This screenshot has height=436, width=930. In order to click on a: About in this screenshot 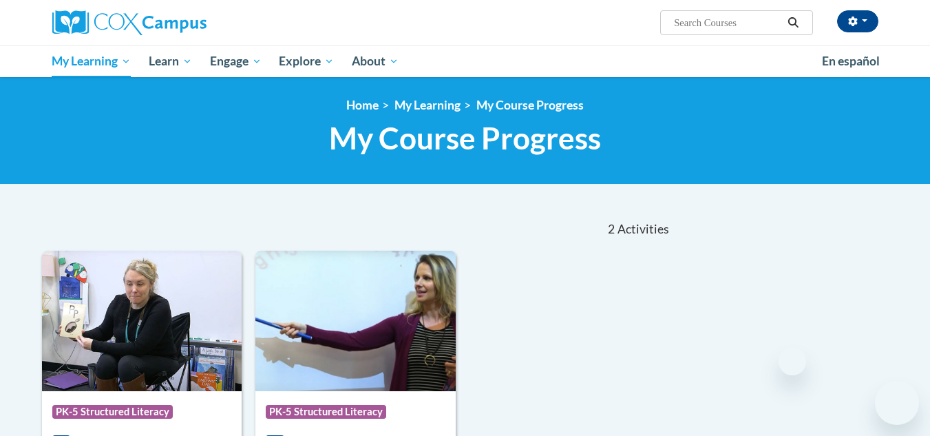, I will do `click(375, 61)`.